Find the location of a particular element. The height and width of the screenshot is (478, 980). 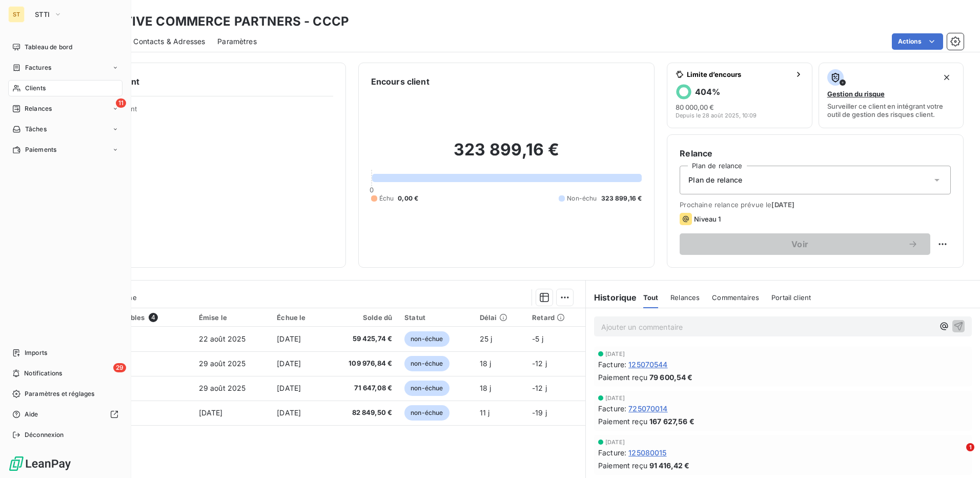

span: Prochaine relance prévue le is located at coordinates (815, 204).